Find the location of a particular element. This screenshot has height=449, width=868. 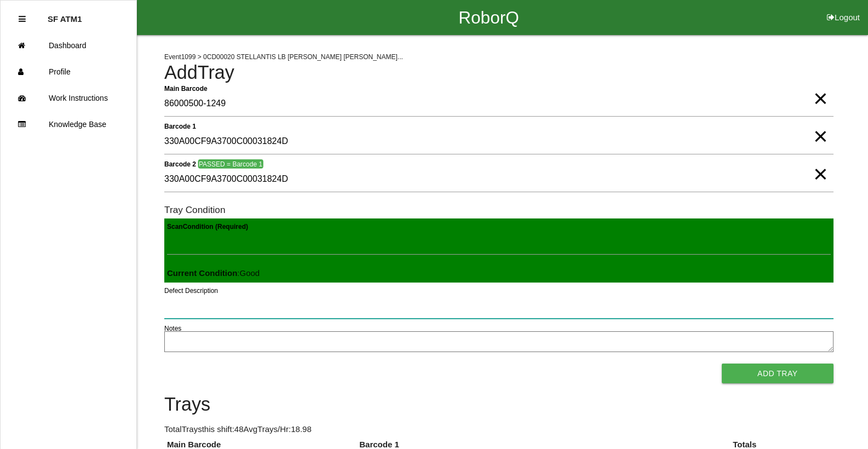

b: Barcode 2 is located at coordinates (180, 164).